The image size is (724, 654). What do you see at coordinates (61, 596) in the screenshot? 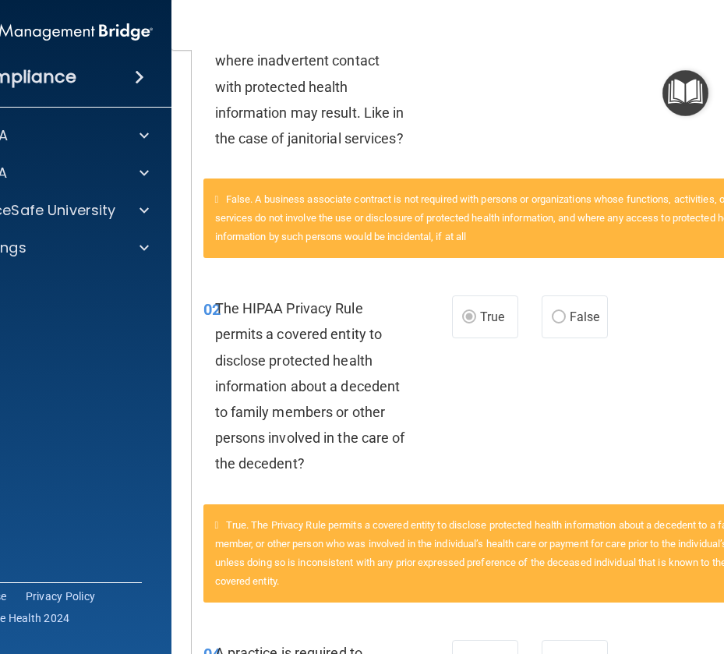
I see `a: Privacy Policy` at bounding box center [61, 596].